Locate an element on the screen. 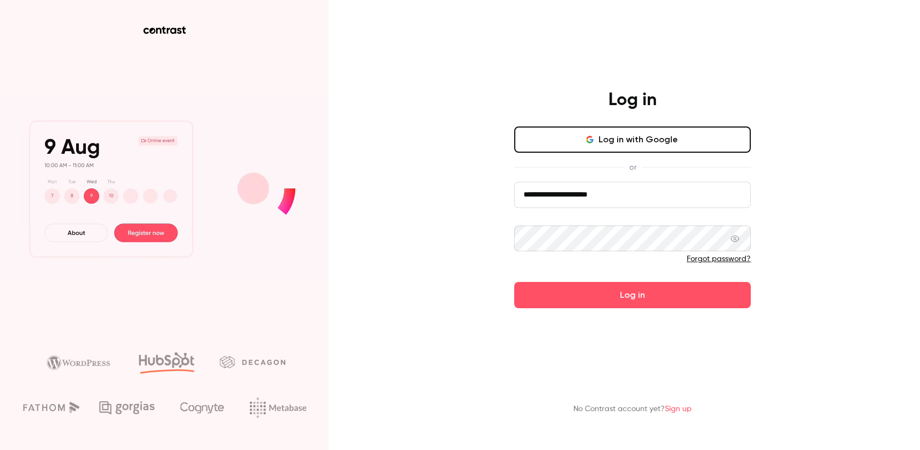 Image resolution: width=920 pixels, height=450 pixels. a: Forgot password? is located at coordinates (719, 259).